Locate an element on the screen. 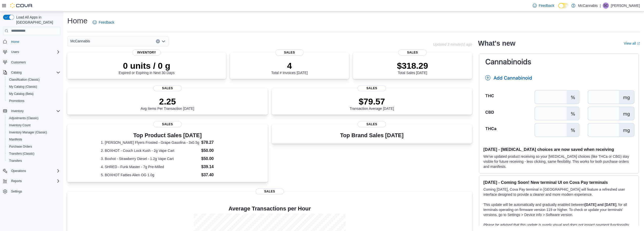 The image size is (644, 231). input: Dark Mode is located at coordinates (563, 6).